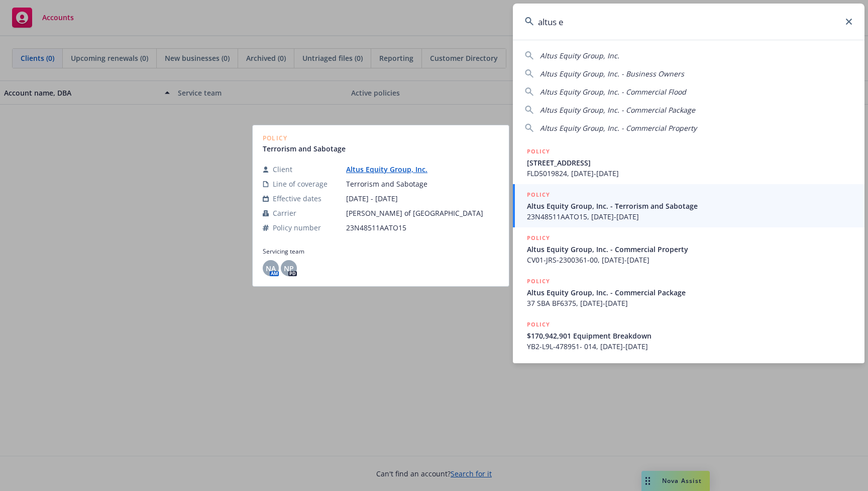  What do you see at coordinates (613, 91) in the screenshot?
I see `span: Altus Equity Group, Inc. - Commercial Flood` at bounding box center [613, 91].